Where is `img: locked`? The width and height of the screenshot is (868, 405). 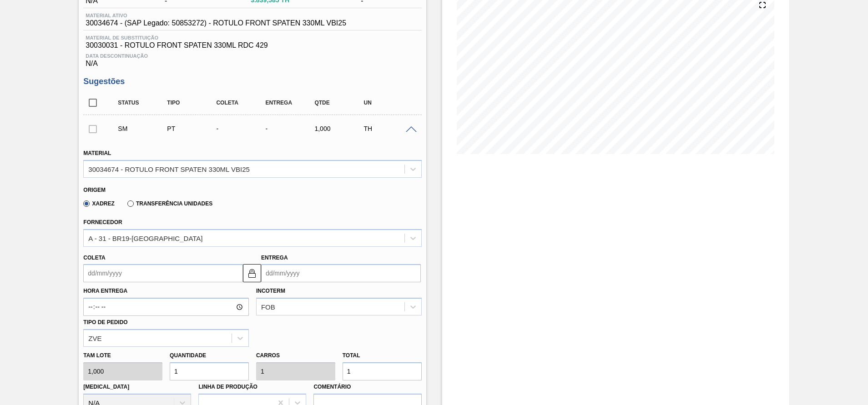
img: locked is located at coordinates (252, 273).